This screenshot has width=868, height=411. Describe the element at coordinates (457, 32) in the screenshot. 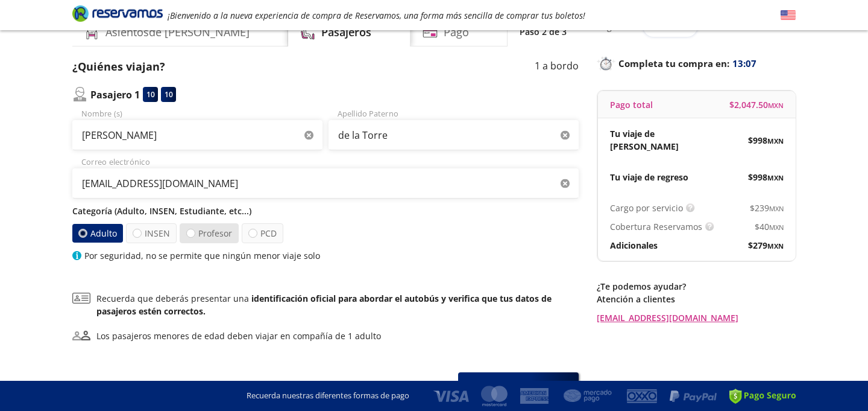

I see `h4: Pago` at that location.